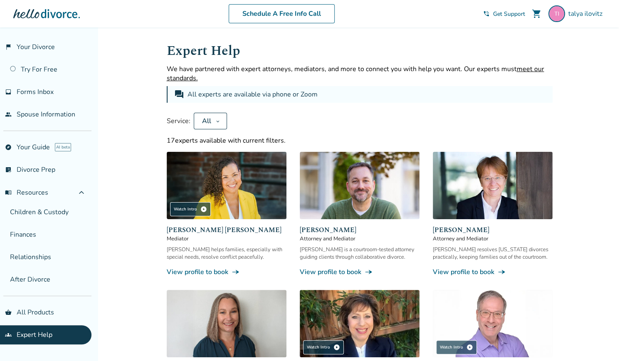  I want to click on span: list_alt_check, so click(8, 170).